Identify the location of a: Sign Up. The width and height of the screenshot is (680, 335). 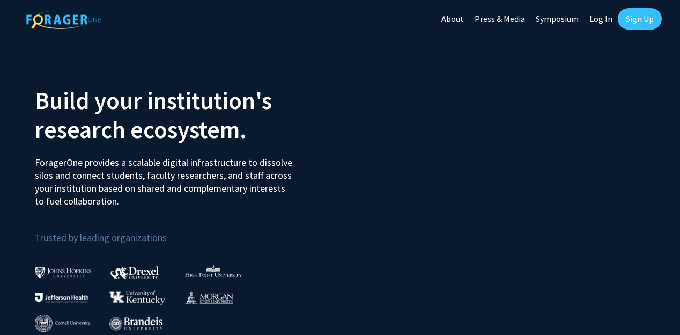
(640, 19).